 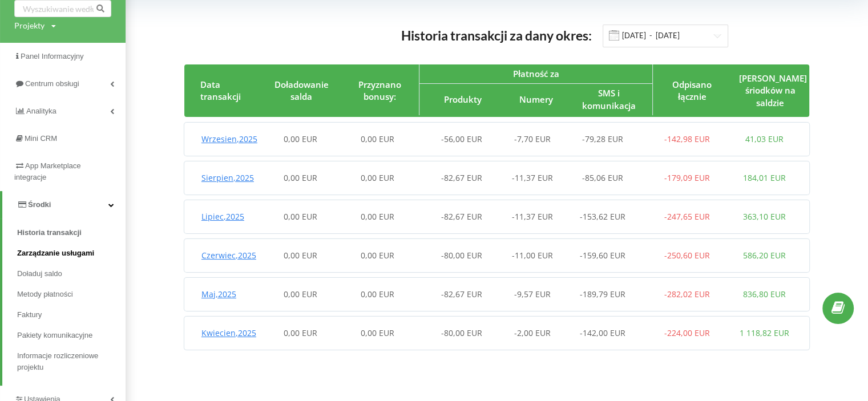 I want to click on span: -2,00 EUR, so click(x=532, y=332).